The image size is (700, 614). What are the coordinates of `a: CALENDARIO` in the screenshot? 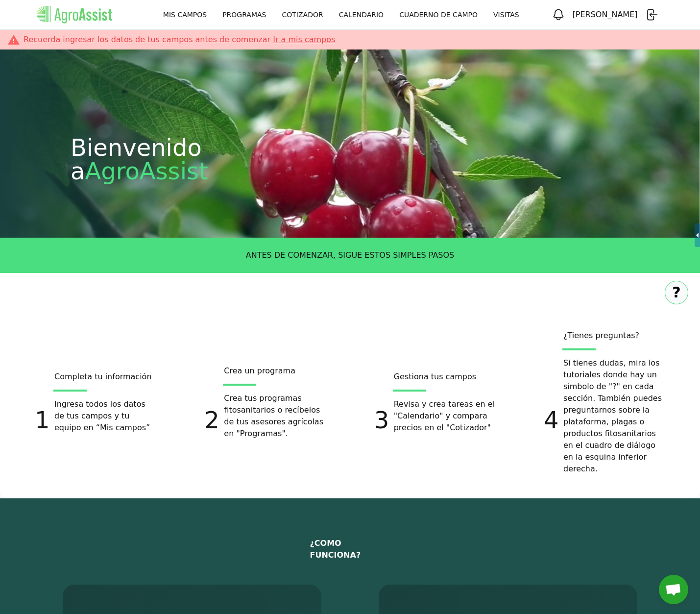 It's located at (361, 15).